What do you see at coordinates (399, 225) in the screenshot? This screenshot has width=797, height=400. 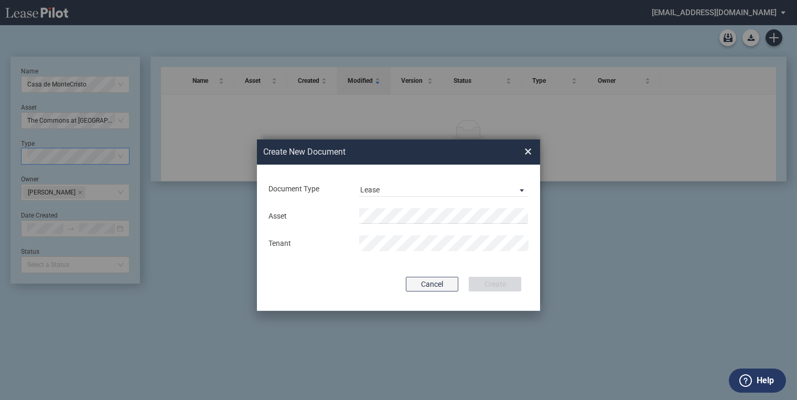 I see `md-dialog: Create New ...` at bounding box center [399, 225].